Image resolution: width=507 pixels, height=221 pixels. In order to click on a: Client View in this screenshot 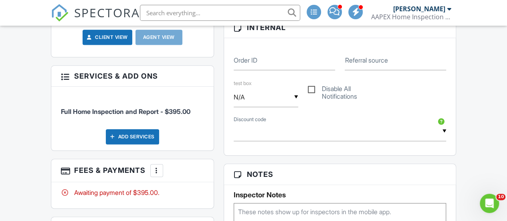, I will do `click(107, 37)`.